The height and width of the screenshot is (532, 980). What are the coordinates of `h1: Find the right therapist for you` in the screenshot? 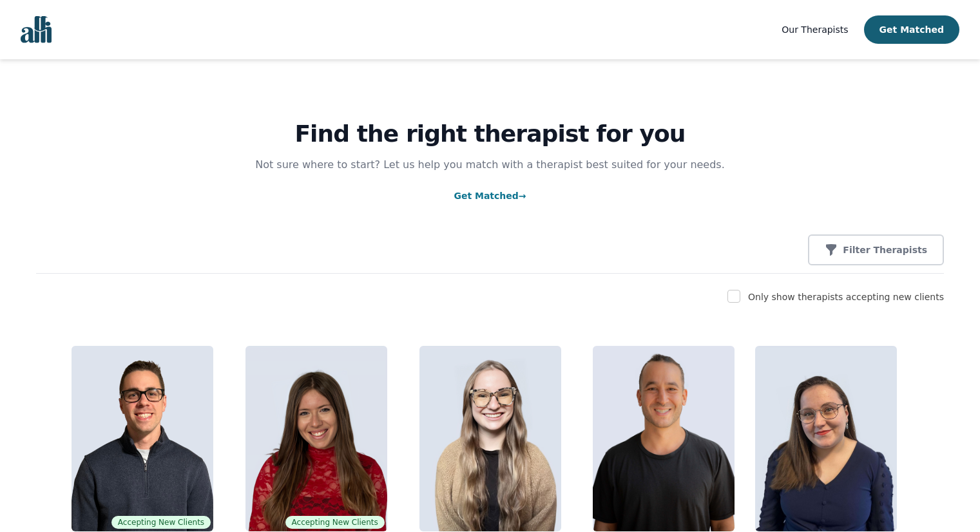 It's located at (490, 134).